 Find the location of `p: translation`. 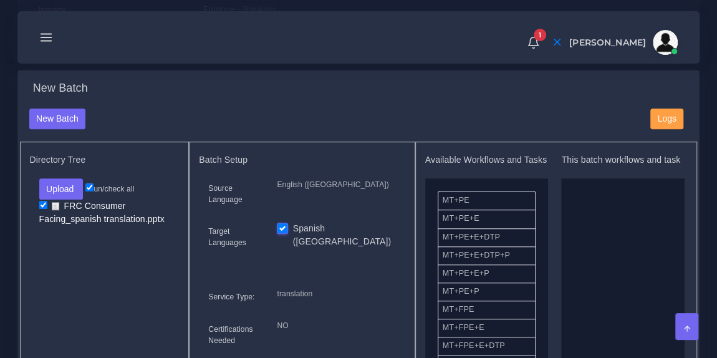

p: translation is located at coordinates (336, 294).